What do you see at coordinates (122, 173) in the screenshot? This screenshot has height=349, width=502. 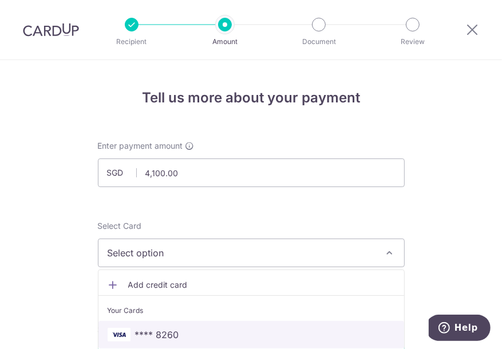 I see `span: SGD` at bounding box center [122, 173].